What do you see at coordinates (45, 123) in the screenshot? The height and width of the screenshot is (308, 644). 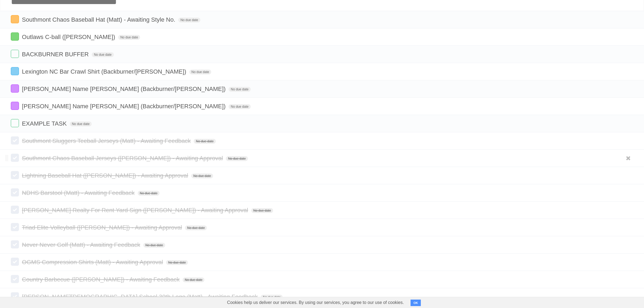 I see `span: EXAMPLE TASK` at bounding box center [45, 123].